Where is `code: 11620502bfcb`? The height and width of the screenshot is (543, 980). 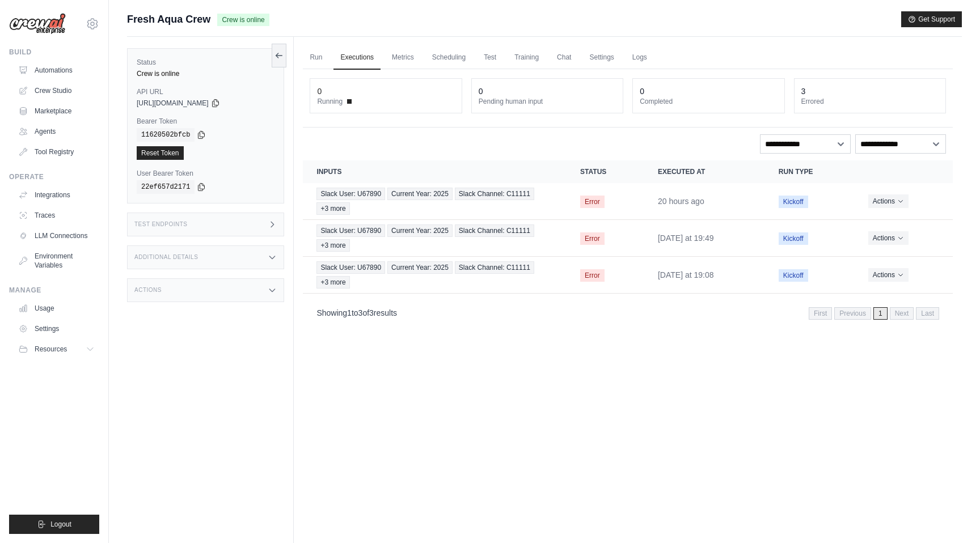
code: 11620502bfcb is located at coordinates (166, 135).